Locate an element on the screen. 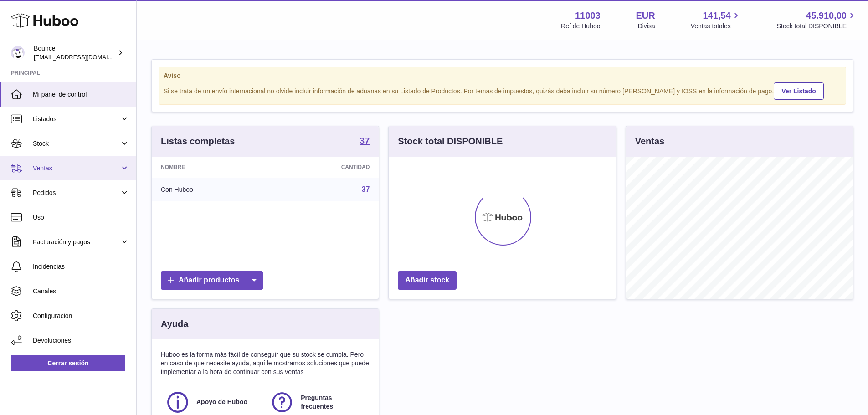  span: Devoluciones is located at coordinates (81, 341).